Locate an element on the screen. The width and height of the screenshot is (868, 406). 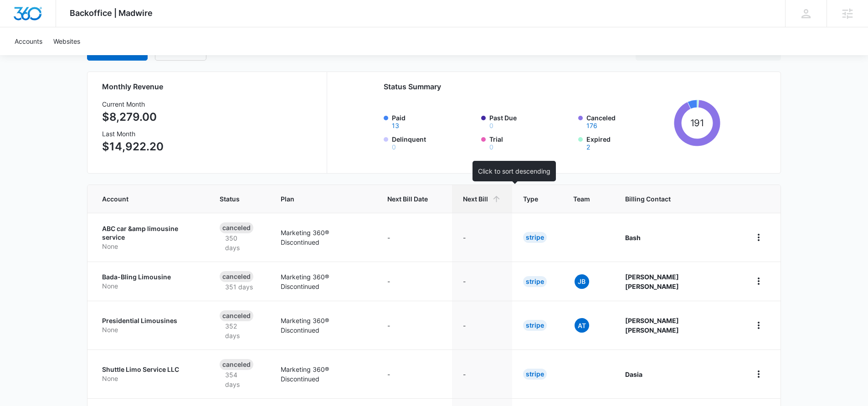
label: Expired is located at coordinates (628, 142).